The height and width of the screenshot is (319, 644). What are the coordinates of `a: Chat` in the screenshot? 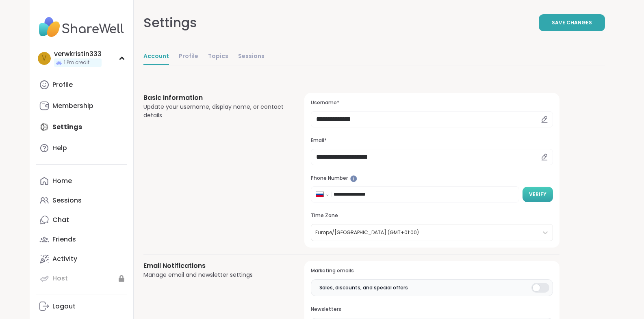 It's located at (81, 220).